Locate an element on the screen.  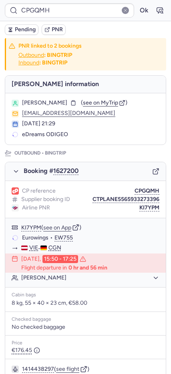
button: CPGQMH is located at coordinates (147, 191).